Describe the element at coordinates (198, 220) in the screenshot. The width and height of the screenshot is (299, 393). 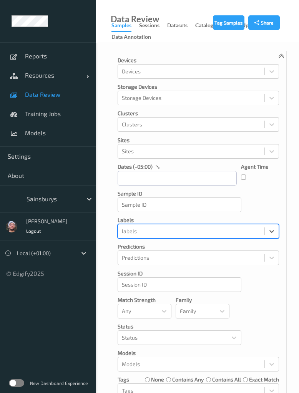
I see `p: labels` at that location.